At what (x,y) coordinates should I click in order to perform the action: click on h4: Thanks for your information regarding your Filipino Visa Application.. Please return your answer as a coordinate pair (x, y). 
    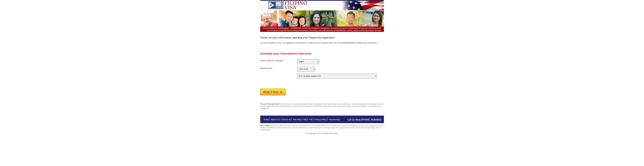
    Looking at the image, I should click on (322, 37).